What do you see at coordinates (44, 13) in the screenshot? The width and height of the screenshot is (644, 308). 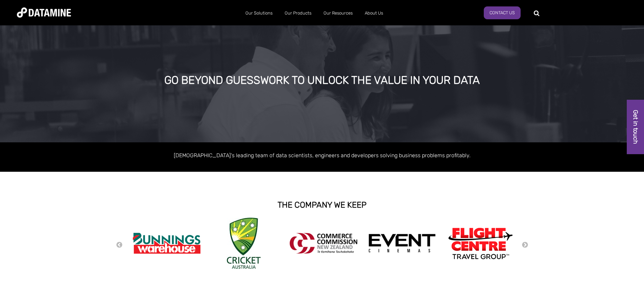 I see `img: Datamine` at bounding box center [44, 13].